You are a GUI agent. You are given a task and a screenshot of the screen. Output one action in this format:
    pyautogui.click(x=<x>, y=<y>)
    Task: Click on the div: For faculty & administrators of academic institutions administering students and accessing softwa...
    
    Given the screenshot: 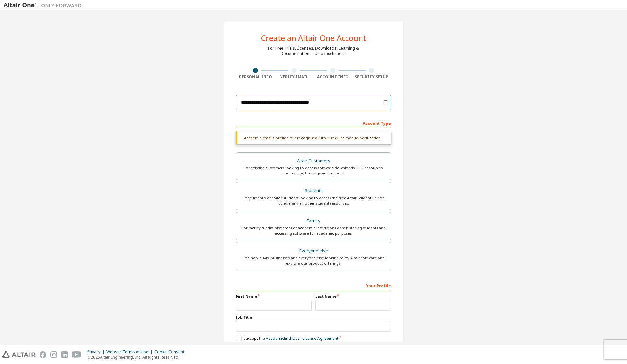 What is the action you would take?
    pyautogui.click(x=313, y=230)
    